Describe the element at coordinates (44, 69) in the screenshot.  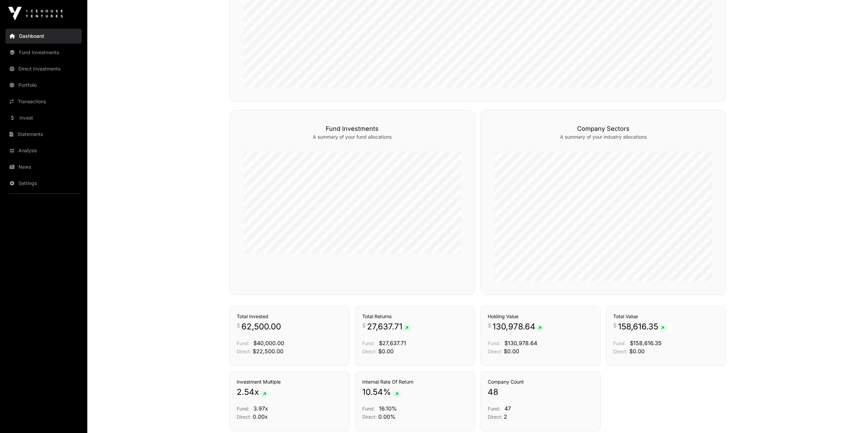
I see `a: Direct Investments` at that location.